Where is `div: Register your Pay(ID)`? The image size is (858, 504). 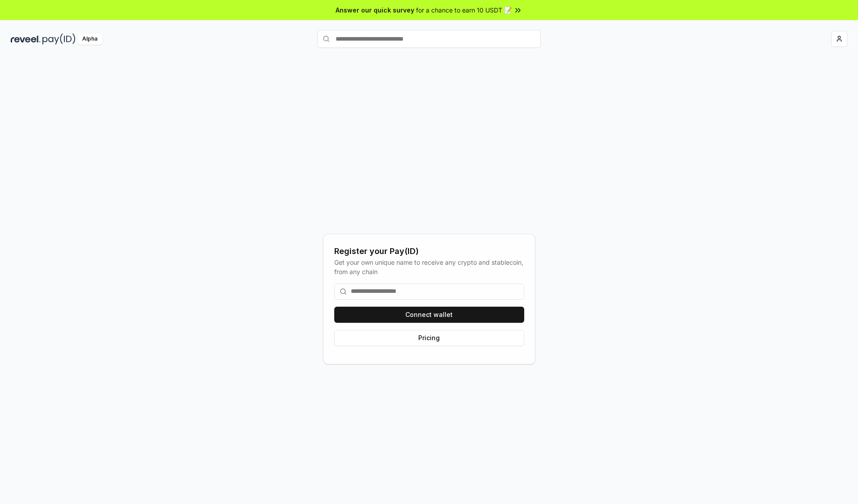
div: Register your Pay(ID) is located at coordinates (429, 251).